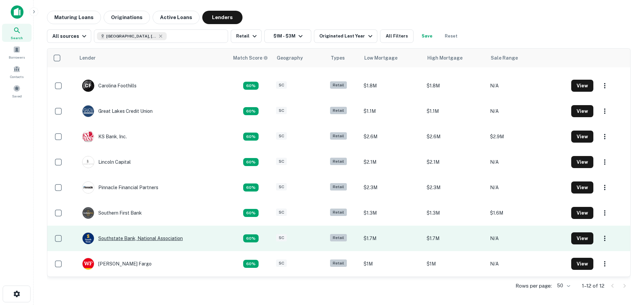  What do you see at coordinates (246, 36) in the screenshot?
I see `button: Retail` at bounding box center [246, 36].